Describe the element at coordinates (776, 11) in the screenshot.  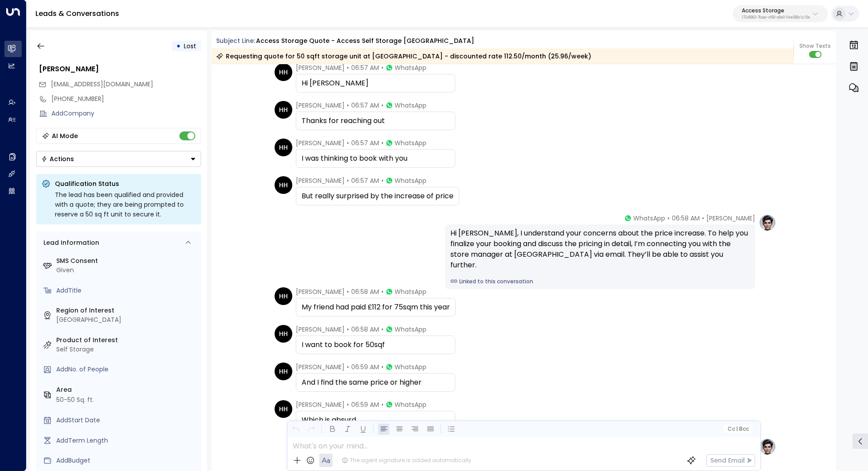
I see `p: Access Storage` at that location.